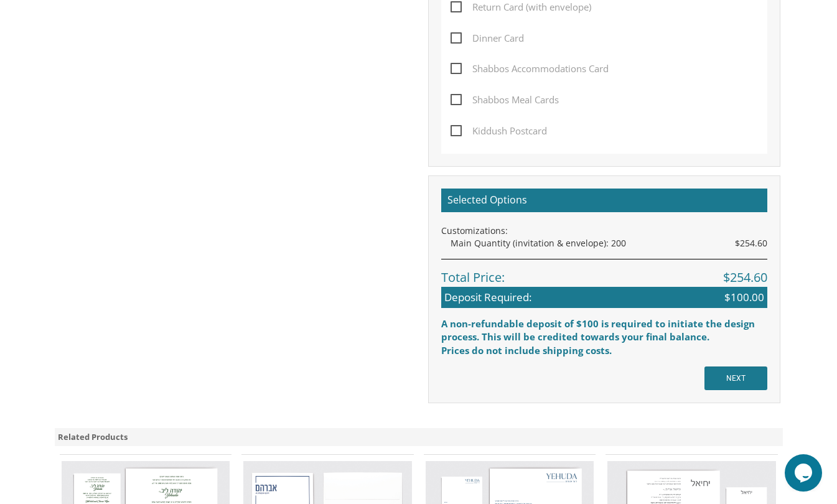 This screenshot has height=504, width=837. I want to click on div: Related Products, so click(418, 437).